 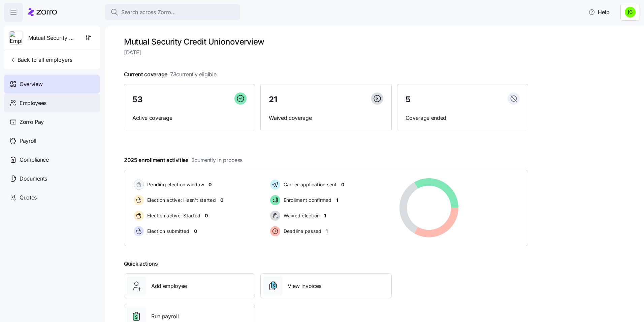 I want to click on span: 2025 enrollment activities, so click(x=183, y=160).